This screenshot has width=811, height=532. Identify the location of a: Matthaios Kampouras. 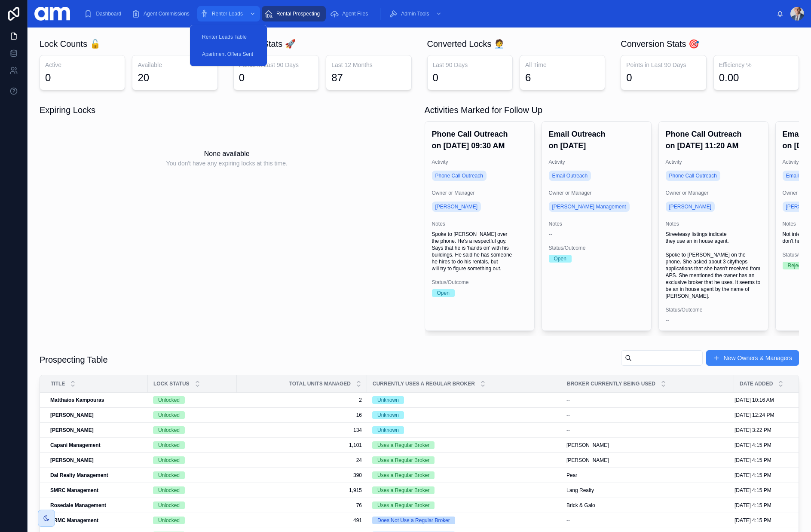
(96, 400).